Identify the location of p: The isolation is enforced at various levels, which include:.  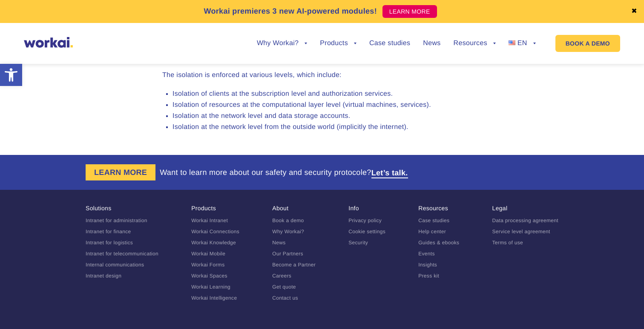
(322, 75).